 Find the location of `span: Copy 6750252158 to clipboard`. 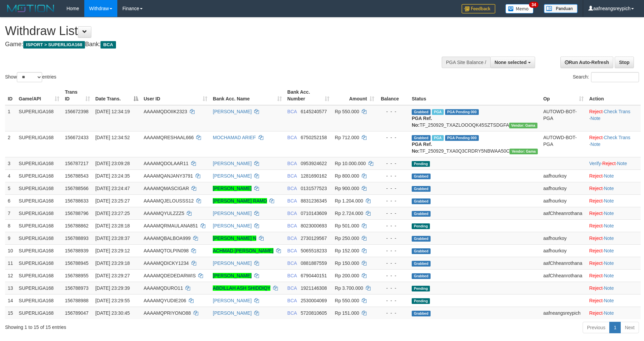

span: Copy 6750252158 to clipboard is located at coordinates (314, 138).